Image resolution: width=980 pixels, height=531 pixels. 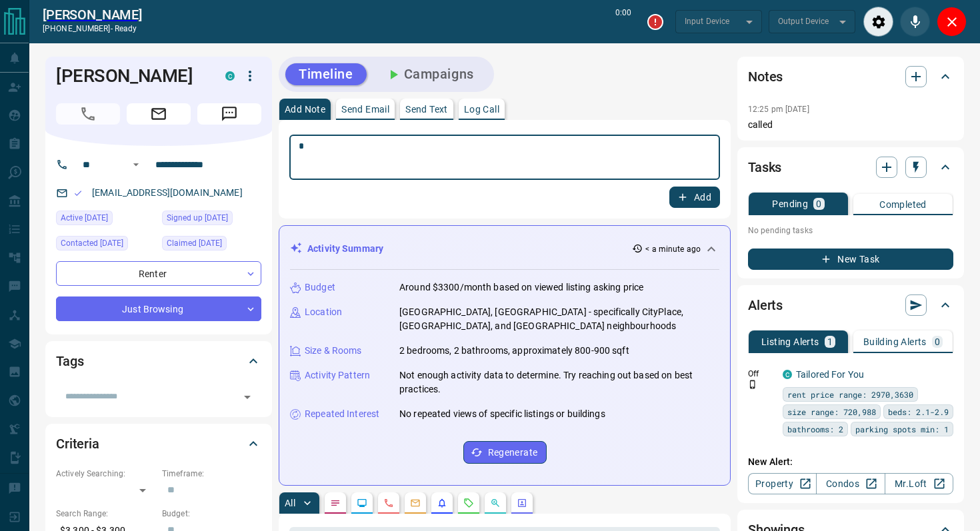 What do you see at coordinates (427, 109) in the screenshot?
I see `p: Send Text` at bounding box center [427, 109].